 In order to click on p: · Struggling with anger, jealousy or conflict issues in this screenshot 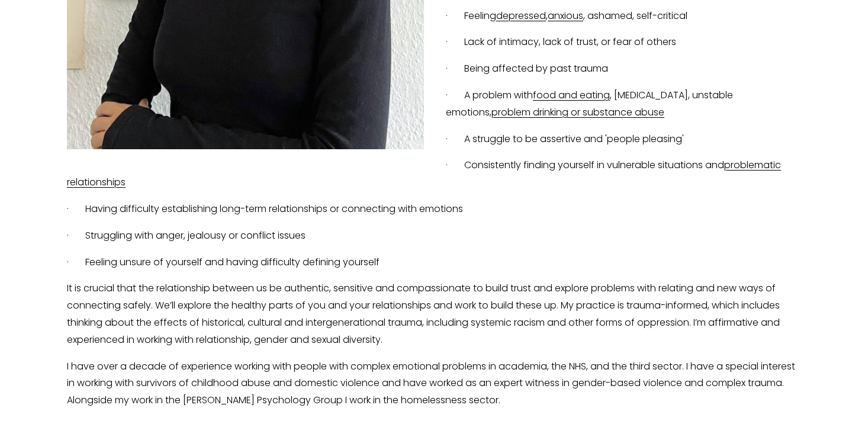, I will do `click(434, 236)`.